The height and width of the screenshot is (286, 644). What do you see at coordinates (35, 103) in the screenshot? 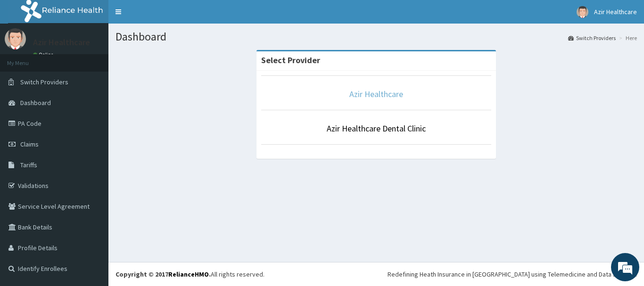
I see `span: Dashboard` at bounding box center [35, 103].